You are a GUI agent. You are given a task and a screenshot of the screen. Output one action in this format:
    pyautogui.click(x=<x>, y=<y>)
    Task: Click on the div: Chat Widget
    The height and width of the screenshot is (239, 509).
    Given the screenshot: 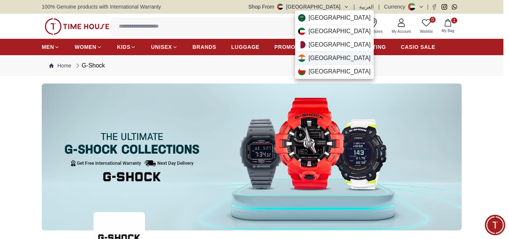 What is the action you would take?
    pyautogui.click(x=495, y=225)
    